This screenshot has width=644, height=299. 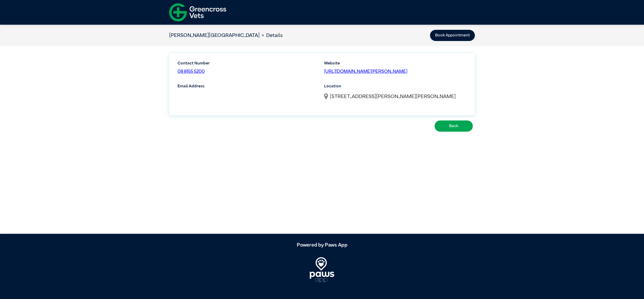 I want to click on label: Contact Number, so click(x=212, y=63).